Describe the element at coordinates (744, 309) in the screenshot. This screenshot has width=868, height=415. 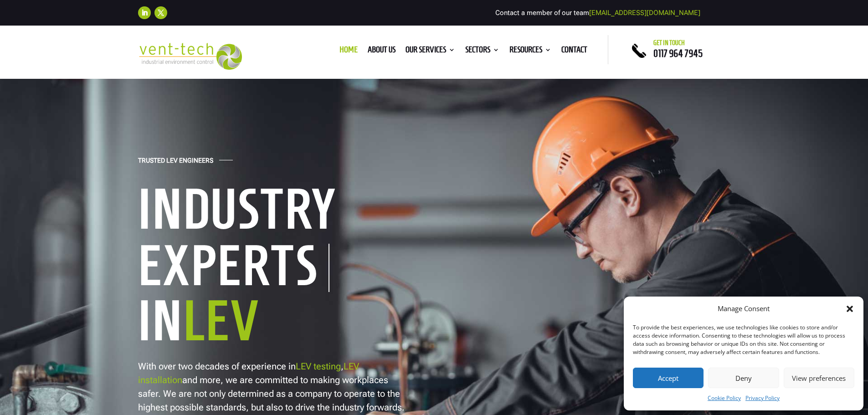
I see `div: Manage Consent` at that location.